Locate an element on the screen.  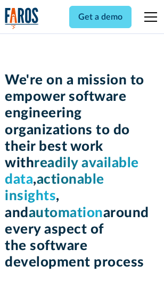
a: home is located at coordinates (22, 18).